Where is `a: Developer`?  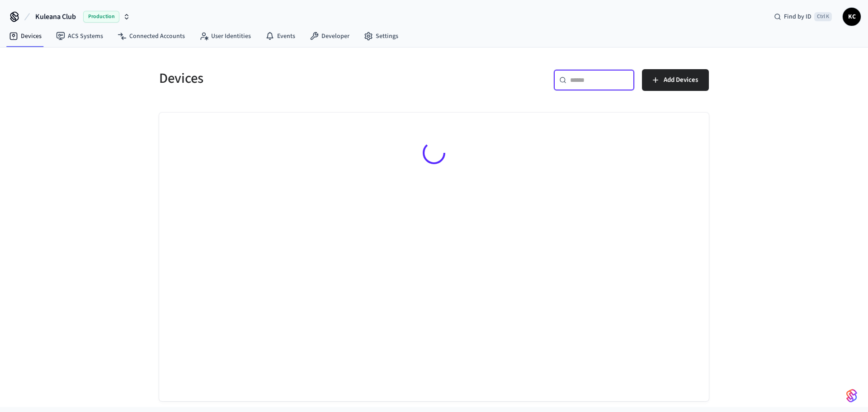
a: Developer is located at coordinates (330, 36).